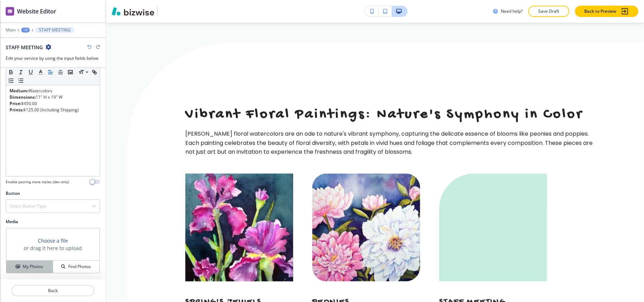  I want to click on button: STAFF MEETING, so click(55, 30).